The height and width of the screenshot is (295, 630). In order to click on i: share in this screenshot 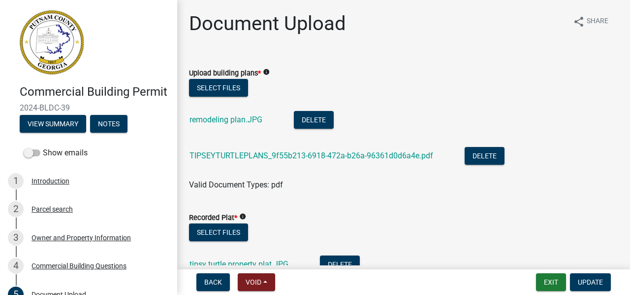, I will do `click(579, 22)`.